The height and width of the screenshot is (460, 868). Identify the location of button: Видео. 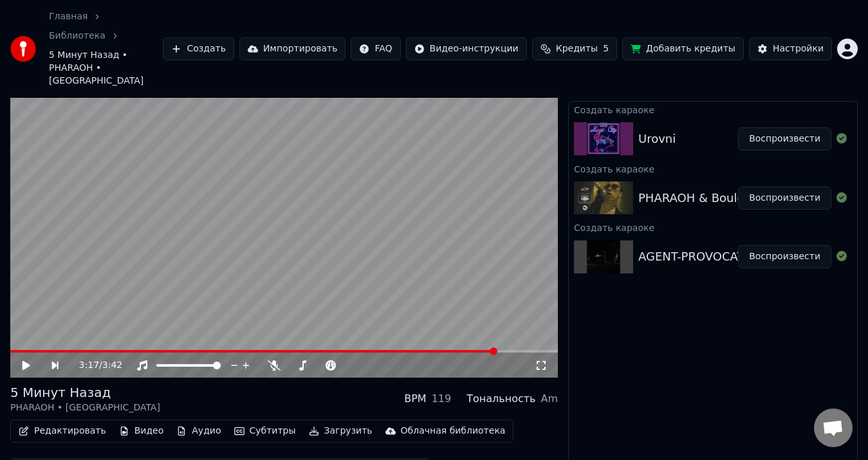
(141, 432).